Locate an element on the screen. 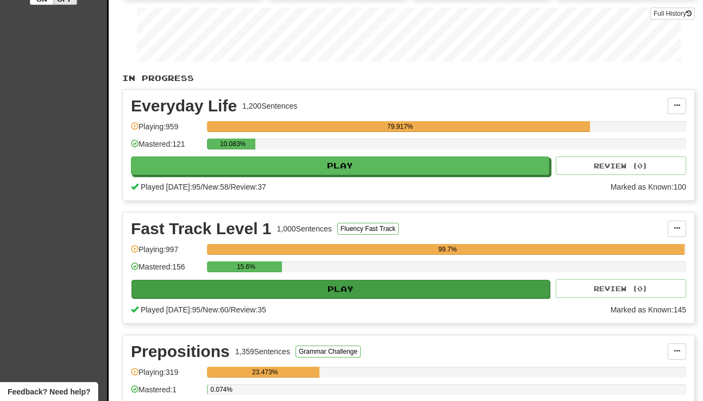  div: 79.917% is located at coordinates (400, 127).